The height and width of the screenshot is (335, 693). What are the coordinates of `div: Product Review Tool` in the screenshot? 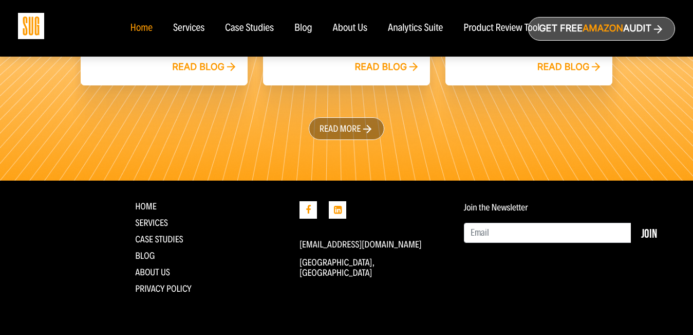 It's located at (502, 28).